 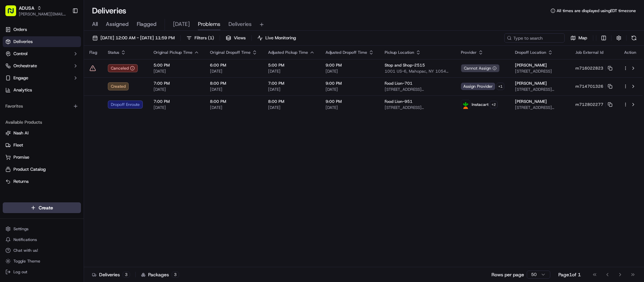 What do you see at coordinates (42, 157) in the screenshot?
I see `button: Promise` at bounding box center [42, 157].